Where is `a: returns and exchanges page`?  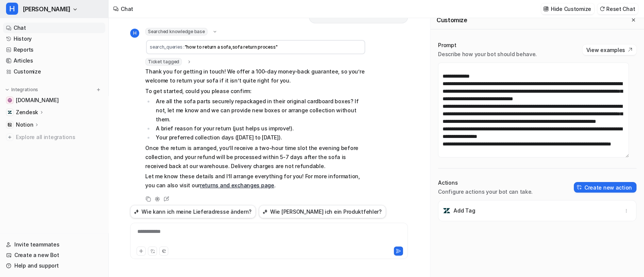 a: returns and exchanges page is located at coordinates (237, 185).